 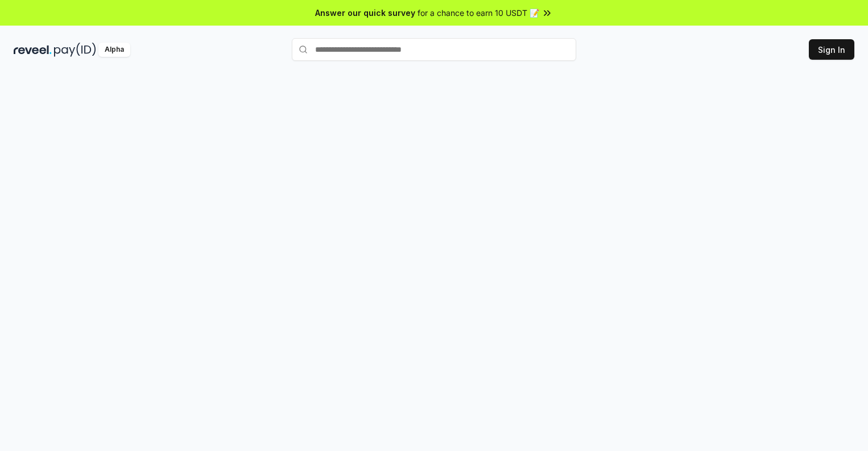 What do you see at coordinates (33, 50) in the screenshot?
I see `img: reveel_dark` at bounding box center [33, 50].